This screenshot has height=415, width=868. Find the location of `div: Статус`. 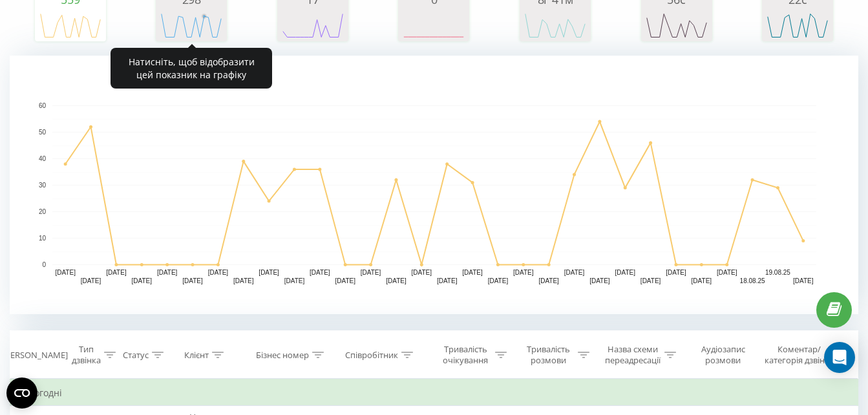

div: Статус is located at coordinates (136, 354).